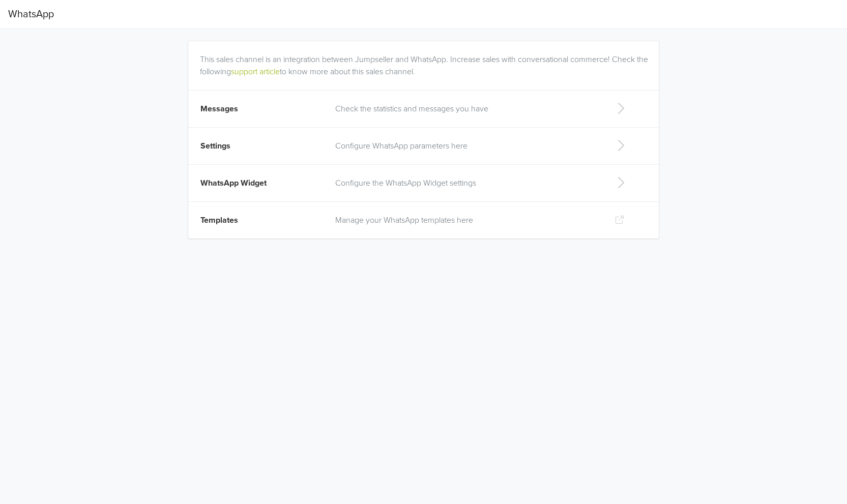  Describe the element at coordinates (219, 109) in the screenshot. I see `span: Messages` at that location.